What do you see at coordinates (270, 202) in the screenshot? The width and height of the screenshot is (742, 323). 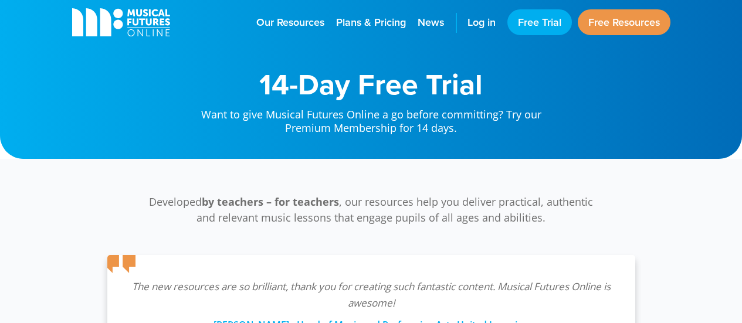 I see `strong: by teachers – for teachers` at bounding box center [270, 202].